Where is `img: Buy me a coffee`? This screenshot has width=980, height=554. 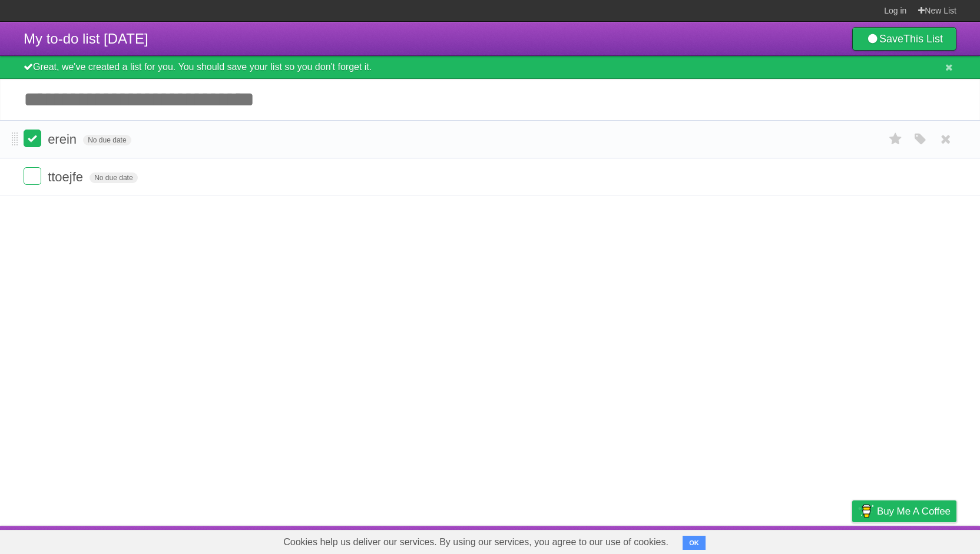 img: Buy me a coffee is located at coordinates (865, 511).